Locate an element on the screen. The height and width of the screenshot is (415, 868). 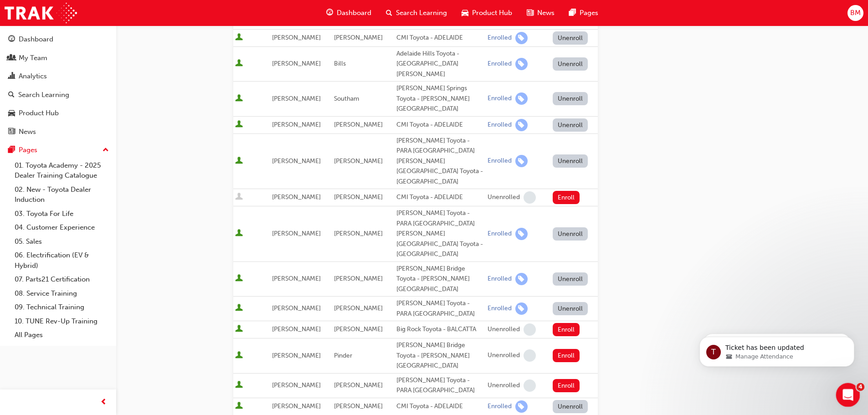
span: BM is located at coordinates (855, 13).